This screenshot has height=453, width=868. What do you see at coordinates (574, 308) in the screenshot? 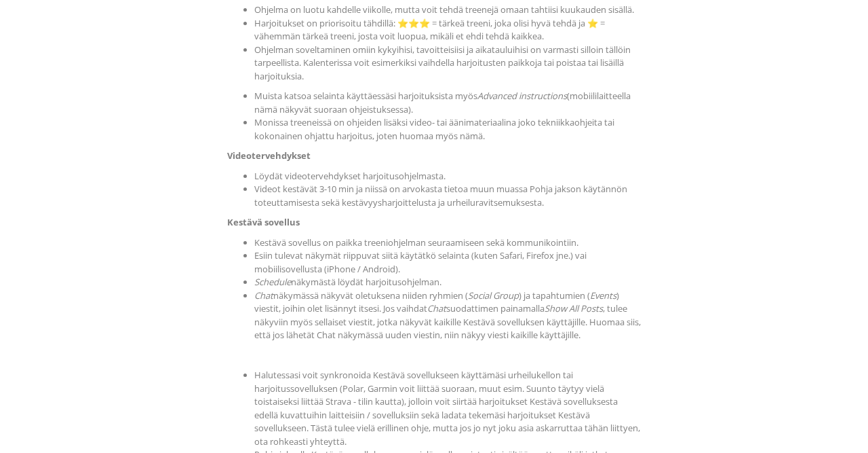
I see `i: Show All Posts` at bounding box center [574, 308].